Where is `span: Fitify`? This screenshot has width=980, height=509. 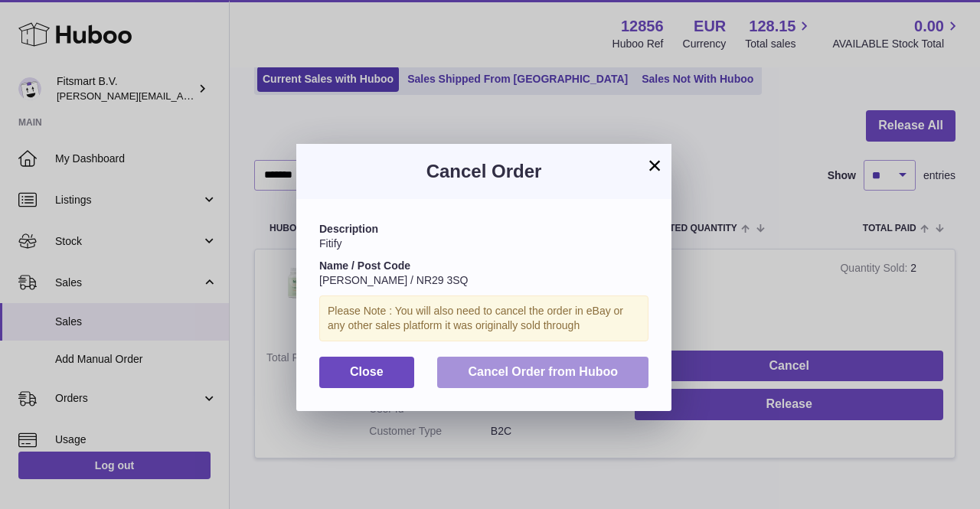
span: Fitify is located at coordinates (331, 243).